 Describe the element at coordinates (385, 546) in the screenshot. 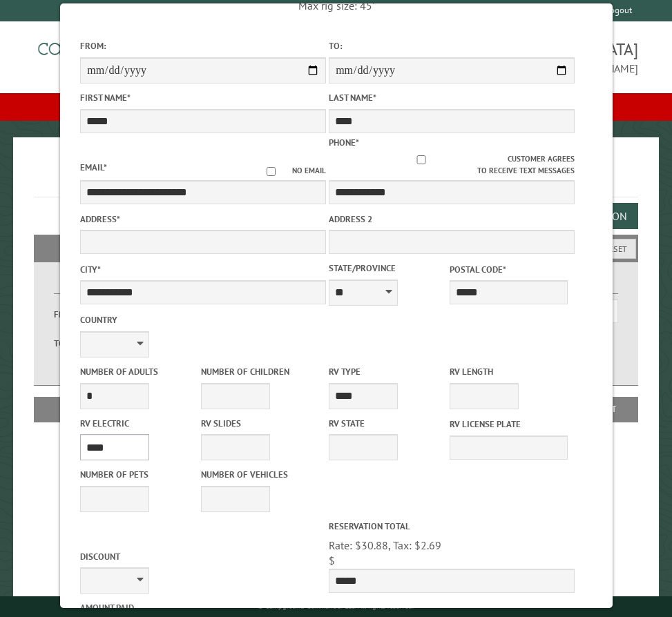

I see `span: Rate: $30.88, Tax: $2.69` at that location.